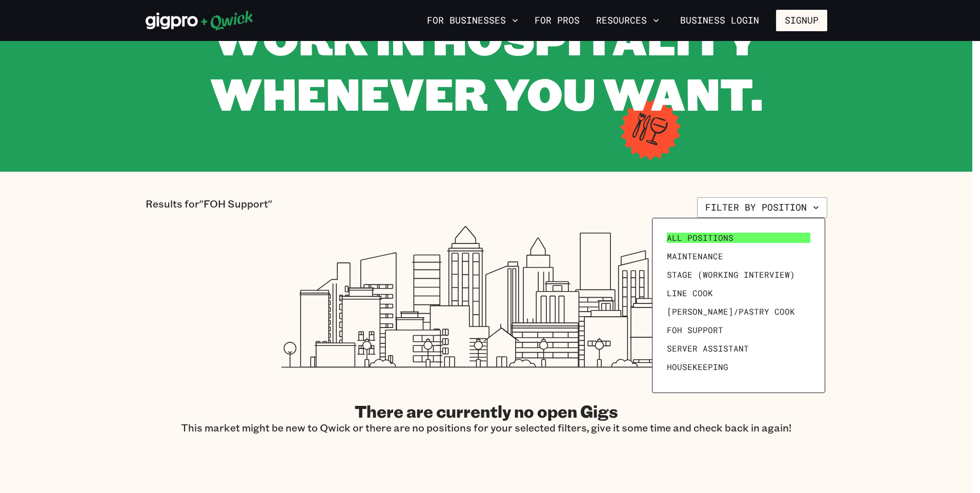  I want to click on span: Stage (working interview), so click(731, 275).